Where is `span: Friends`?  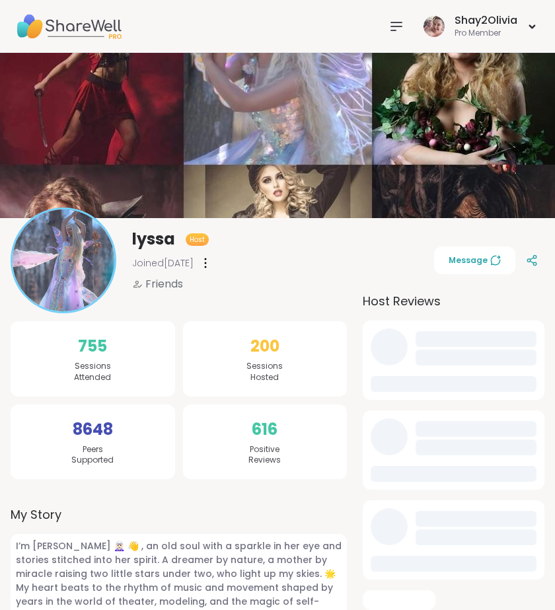 span: Friends is located at coordinates (164, 284).